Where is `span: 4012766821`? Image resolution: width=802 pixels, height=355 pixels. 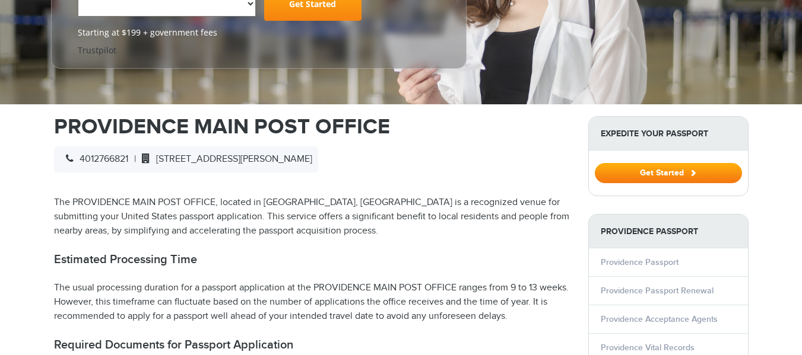
span: 4012766821 is located at coordinates (94, 159).